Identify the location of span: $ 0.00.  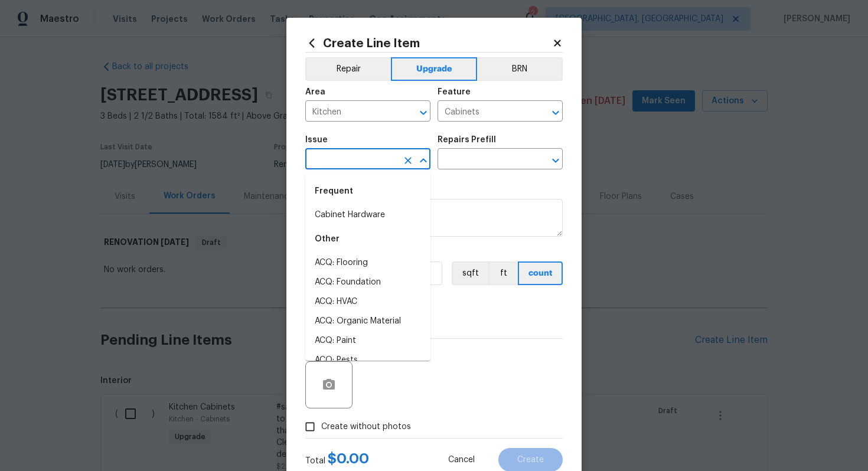
(348, 459).